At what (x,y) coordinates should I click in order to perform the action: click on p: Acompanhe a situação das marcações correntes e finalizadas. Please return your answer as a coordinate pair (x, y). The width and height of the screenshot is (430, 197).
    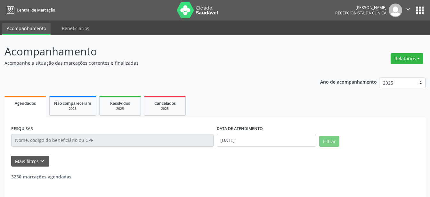
    Looking at the image, I should click on (152, 63).